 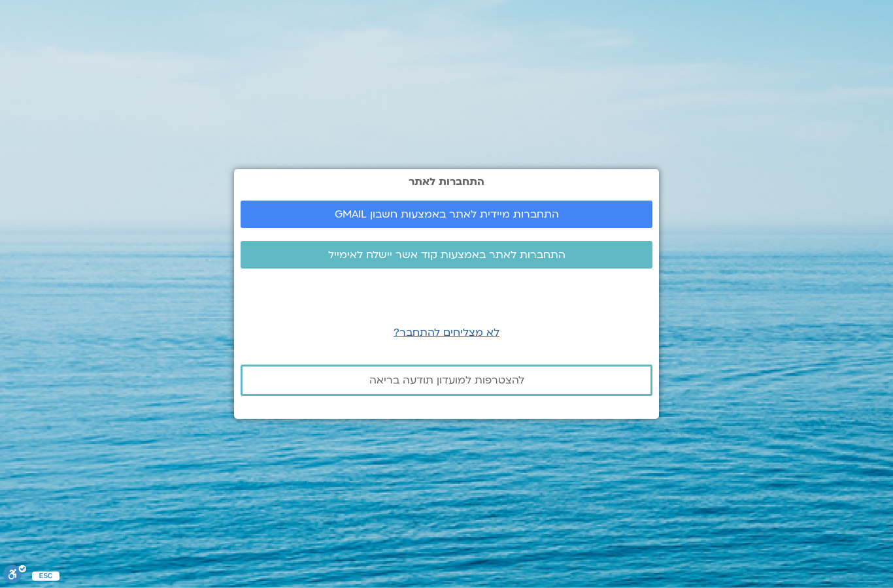 I want to click on a: לא מצליחים להתחבר?, so click(x=446, y=333).